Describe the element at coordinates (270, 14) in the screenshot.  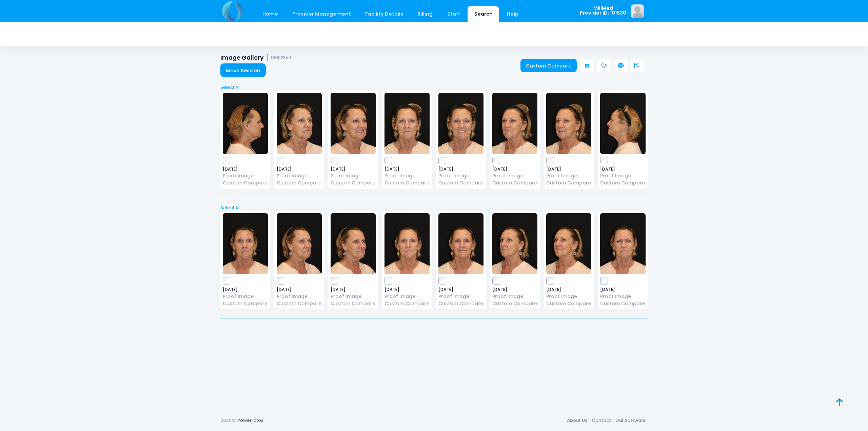
I see `a: Home` at that location.